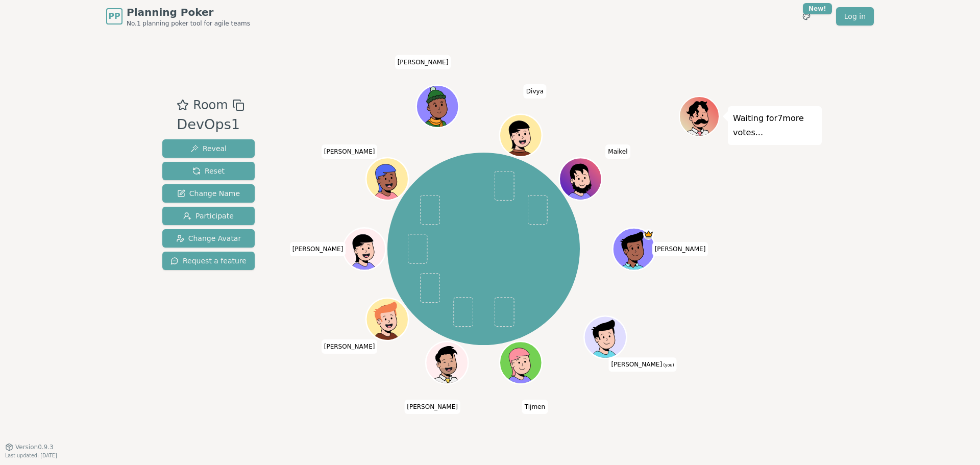 The image size is (980, 465). Describe the element at coordinates (188, 12) in the screenshot. I see `span: Planning Poker` at that location.